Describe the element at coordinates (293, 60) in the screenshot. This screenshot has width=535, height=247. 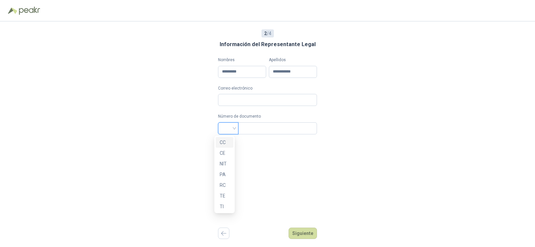
I see `label: Apellidos` at that location.